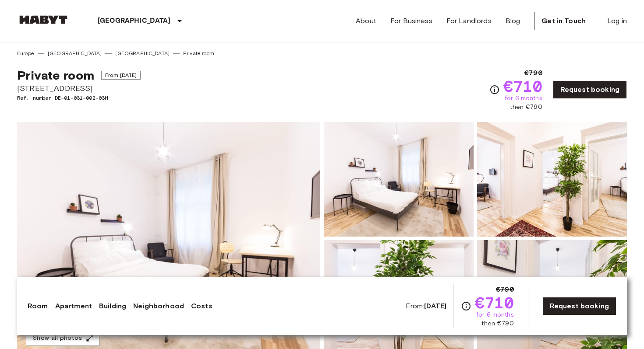 The height and width of the screenshot is (349, 644). I want to click on button: Show all photos, so click(63, 338).